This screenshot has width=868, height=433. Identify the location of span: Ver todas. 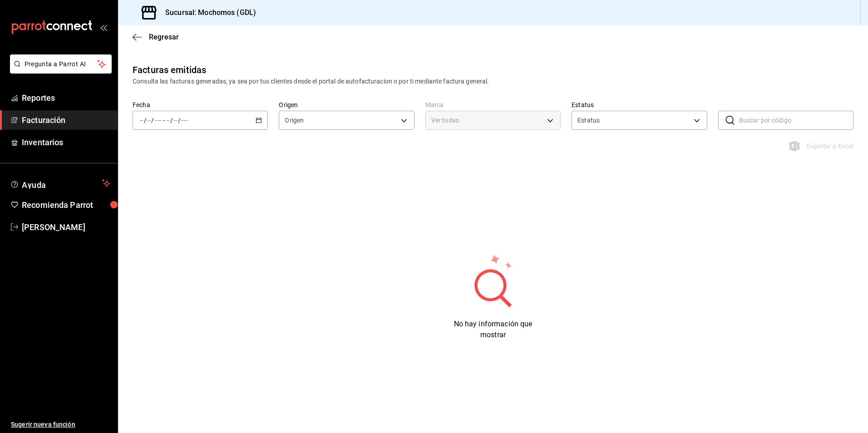
(445, 120).